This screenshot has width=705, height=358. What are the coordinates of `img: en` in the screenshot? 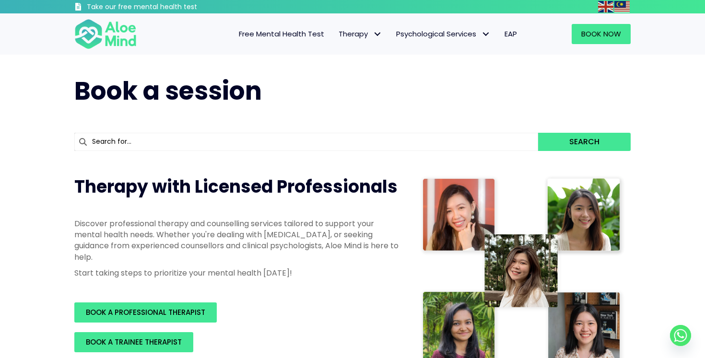 It's located at (606, 7).